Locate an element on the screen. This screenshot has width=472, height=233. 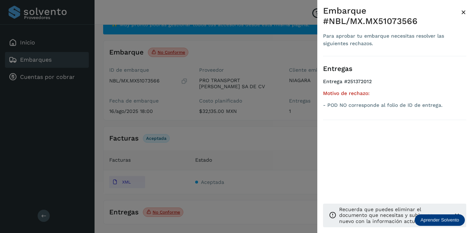
button: Close is located at coordinates (463, 12).